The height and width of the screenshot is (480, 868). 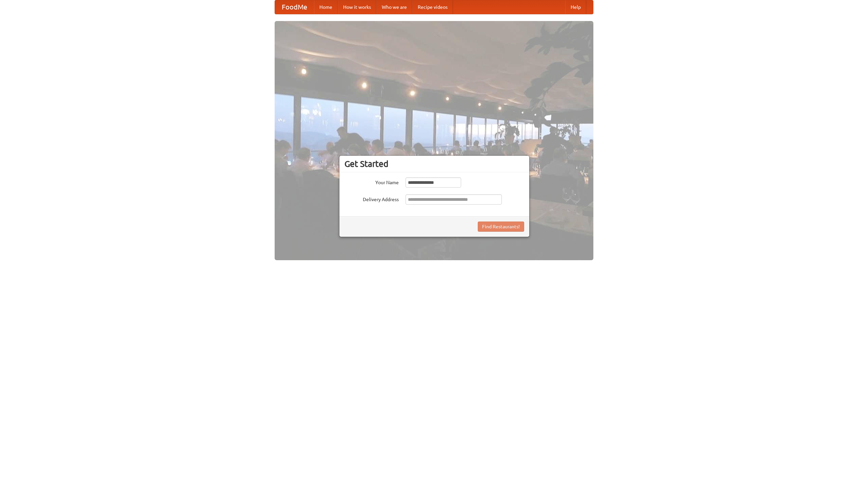 What do you see at coordinates (395, 7) in the screenshot?
I see `a: Who we are` at bounding box center [395, 7].